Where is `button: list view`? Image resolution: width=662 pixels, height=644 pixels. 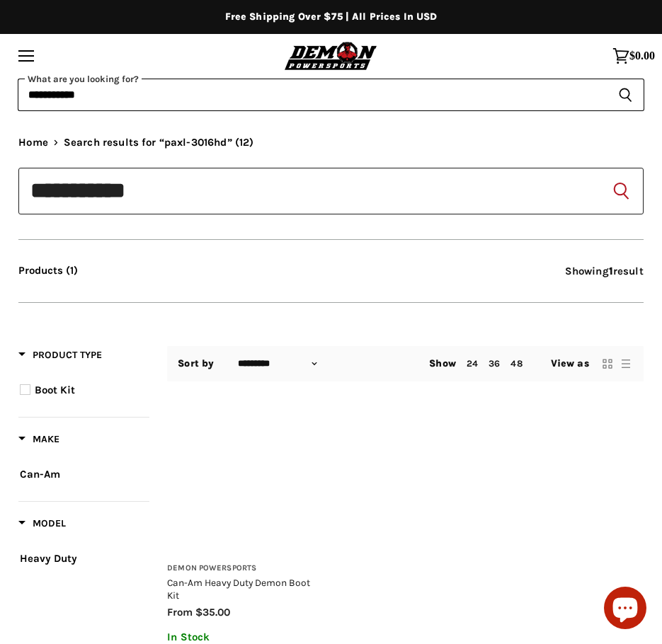 button: list view is located at coordinates (625, 364).